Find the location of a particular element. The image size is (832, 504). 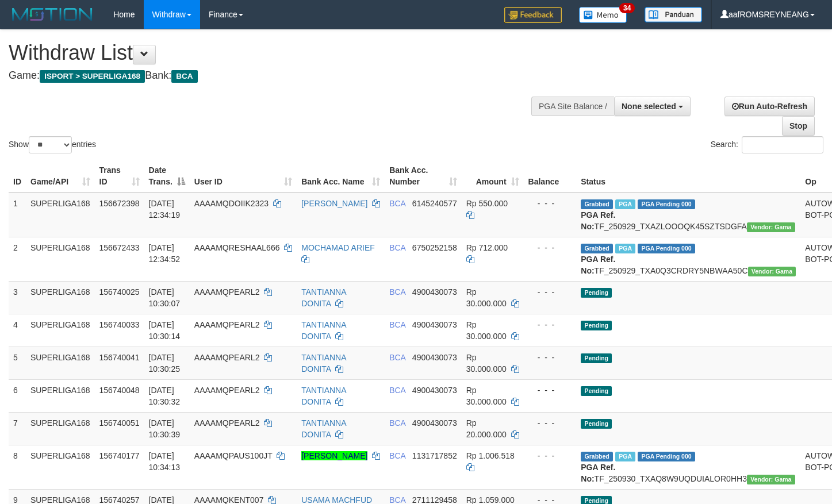

span: 156740033 is located at coordinates (120, 325).